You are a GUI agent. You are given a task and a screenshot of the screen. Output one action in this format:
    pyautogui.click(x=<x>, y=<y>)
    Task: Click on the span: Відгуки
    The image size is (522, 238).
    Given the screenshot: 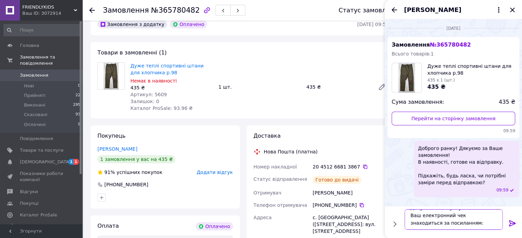 What is the action you would take?
    pyautogui.click(x=29, y=192)
    